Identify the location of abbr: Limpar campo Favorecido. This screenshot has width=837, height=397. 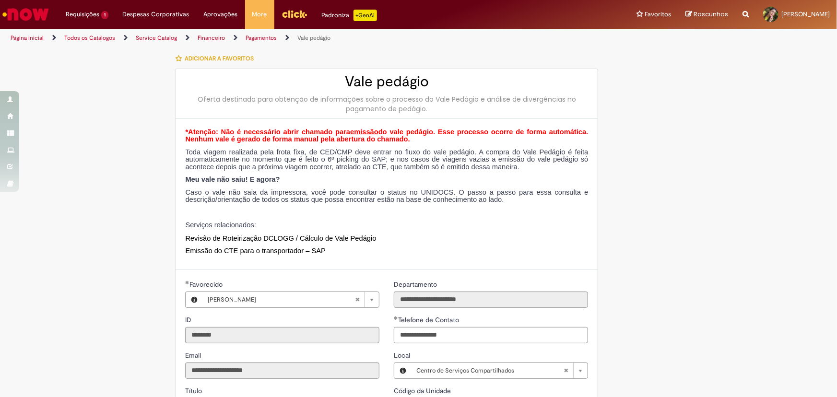
(357, 300).